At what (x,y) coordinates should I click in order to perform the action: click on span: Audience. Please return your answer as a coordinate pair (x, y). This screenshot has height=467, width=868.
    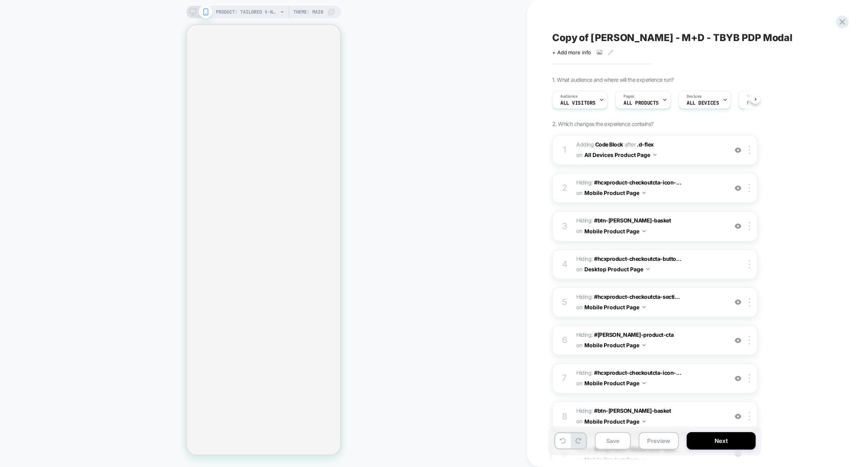
    Looking at the image, I should click on (569, 96).